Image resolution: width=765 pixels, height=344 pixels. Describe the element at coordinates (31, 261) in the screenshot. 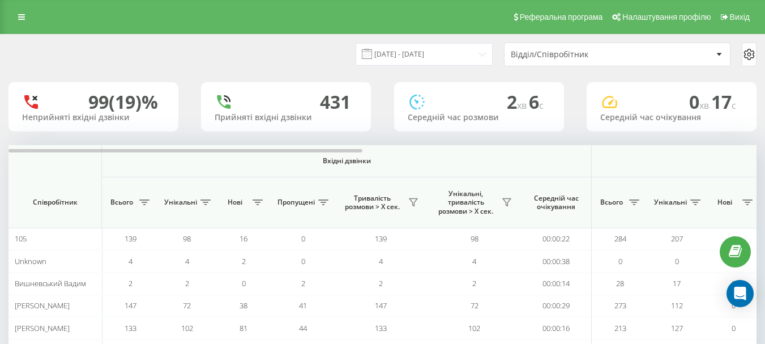

I see `span: Unknown` at that location.